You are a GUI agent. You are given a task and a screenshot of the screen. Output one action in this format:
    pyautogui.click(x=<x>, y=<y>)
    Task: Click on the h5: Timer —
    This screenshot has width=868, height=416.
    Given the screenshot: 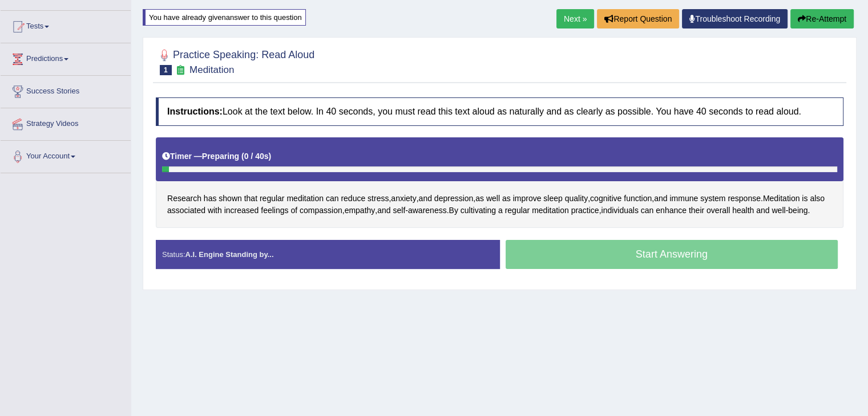 What is the action you would take?
    pyautogui.click(x=216, y=156)
    